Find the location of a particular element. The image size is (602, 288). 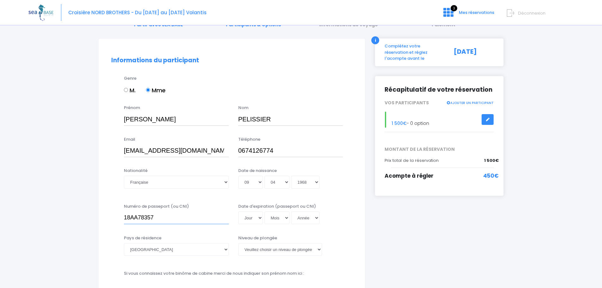

label: Date de naissance is located at coordinates (258, 171).